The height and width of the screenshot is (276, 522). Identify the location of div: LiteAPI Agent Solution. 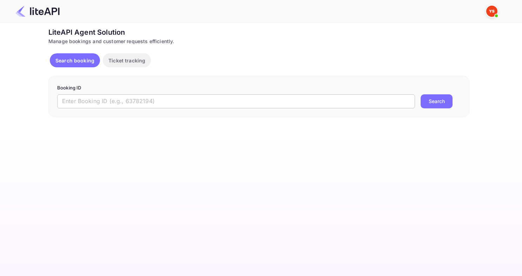
(259, 32).